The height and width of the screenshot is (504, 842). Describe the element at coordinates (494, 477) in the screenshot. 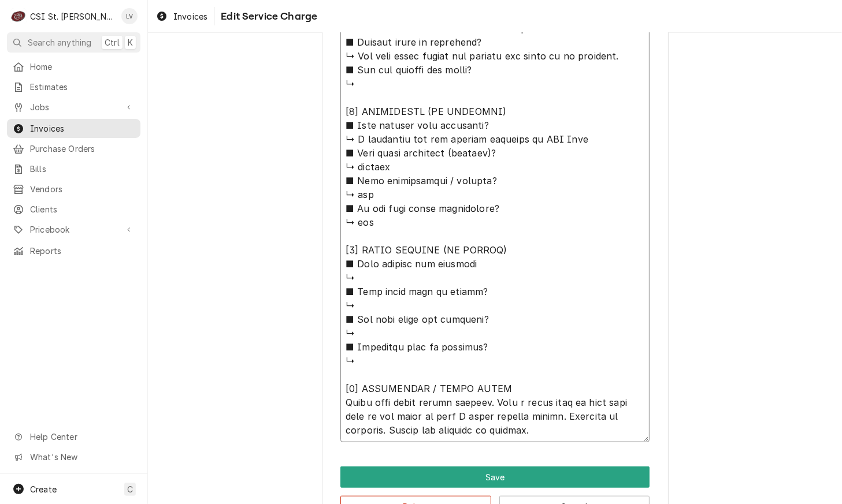

I see `div: Button Group Row` at that location.